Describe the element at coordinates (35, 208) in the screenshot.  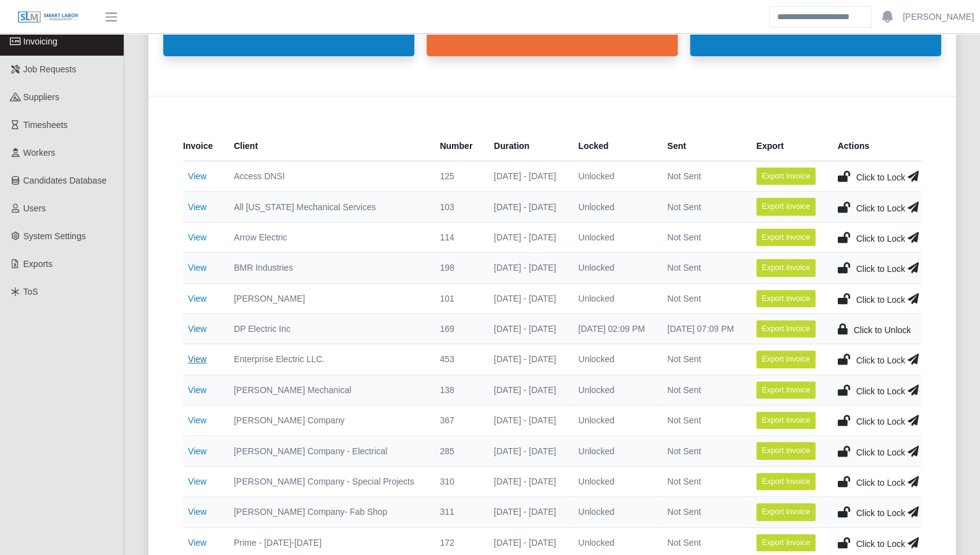
I see `span: Users` at that location.